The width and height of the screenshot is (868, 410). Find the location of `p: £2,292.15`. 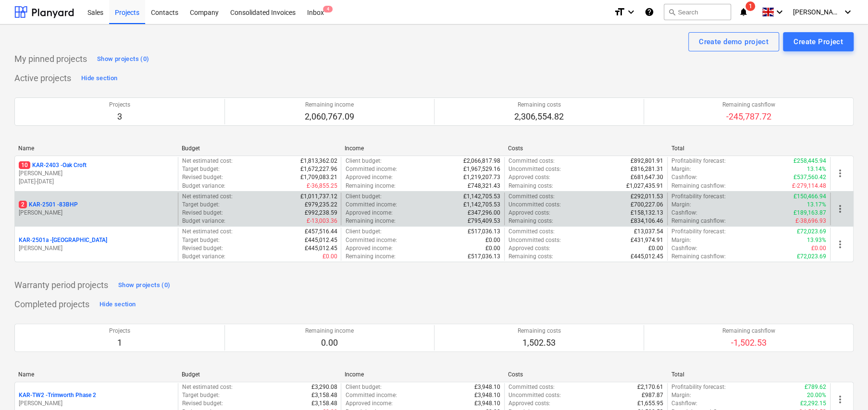

p: £2,292.15 is located at coordinates (813, 403).